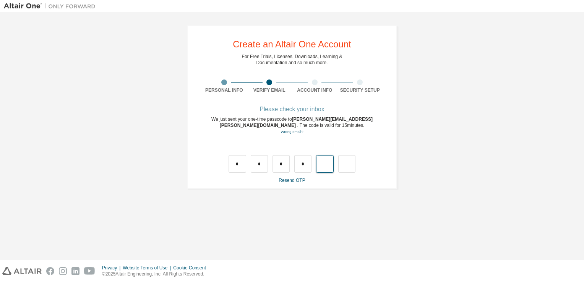 This screenshot has height=282, width=584. What do you see at coordinates (63, 271) in the screenshot?
I see `img: instagram.svg` at bounding box center [63, 271].